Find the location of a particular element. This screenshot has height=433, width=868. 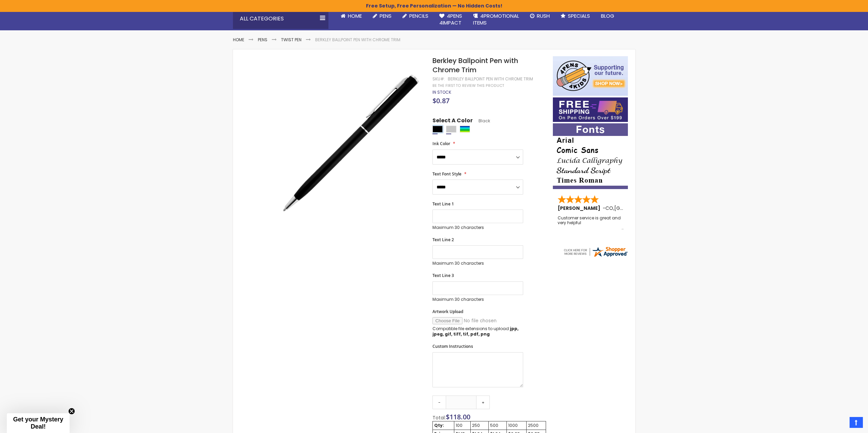

span: Custom Instructions is located at coordinates (453, 346).